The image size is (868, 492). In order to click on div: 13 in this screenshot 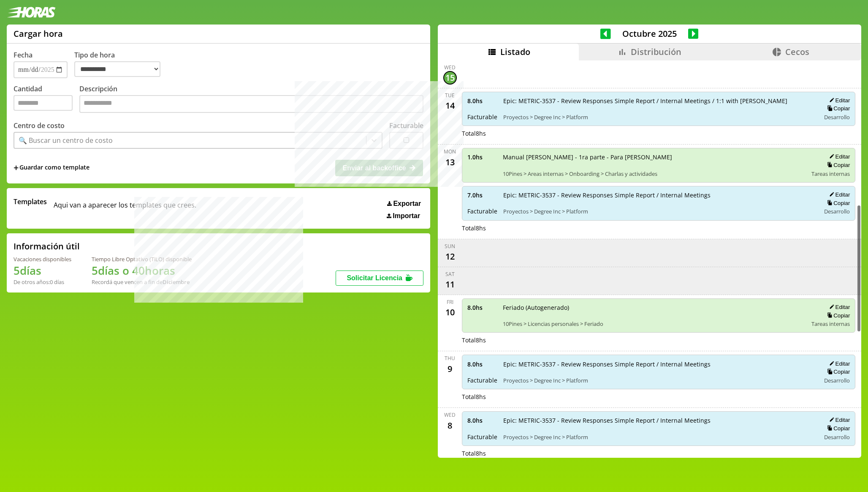, I will do `click(450, 162)`.